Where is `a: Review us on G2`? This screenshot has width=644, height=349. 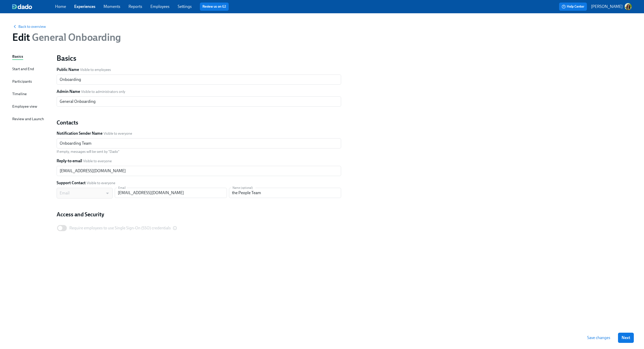
a: Review us on G2 is located at coordinates (214, 7).